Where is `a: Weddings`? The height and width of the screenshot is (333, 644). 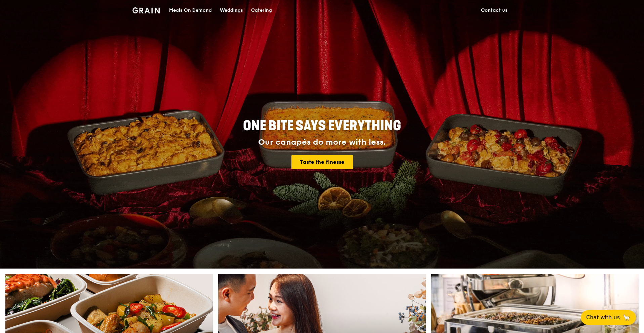
a: Weddings is located at coordinates (231, 11).